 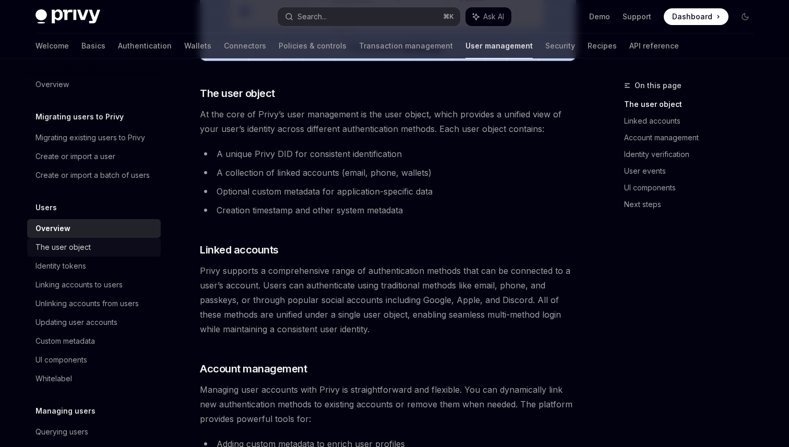 What do you see at coordinates (94, 322) in the screenshot?
I see `a: Updating user accounts` at bounding box center [94, 322].